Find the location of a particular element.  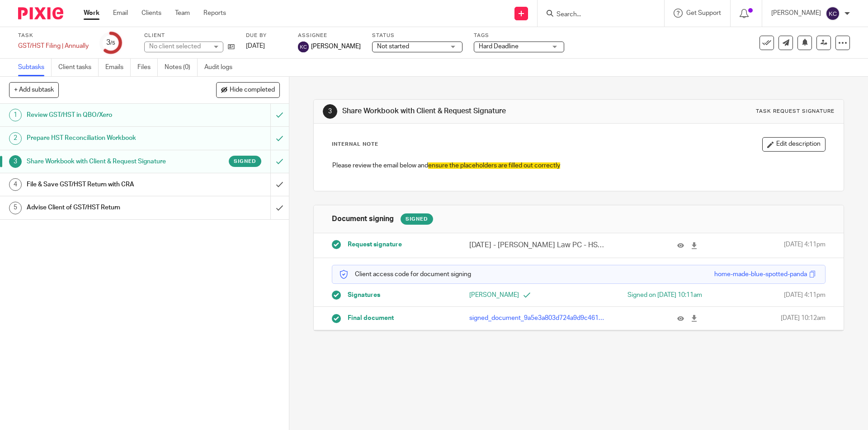

button: Edit description is located at coordinates (794, 145).